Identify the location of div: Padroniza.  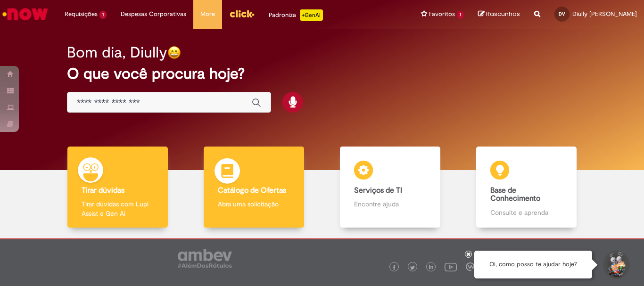
(296, 15).